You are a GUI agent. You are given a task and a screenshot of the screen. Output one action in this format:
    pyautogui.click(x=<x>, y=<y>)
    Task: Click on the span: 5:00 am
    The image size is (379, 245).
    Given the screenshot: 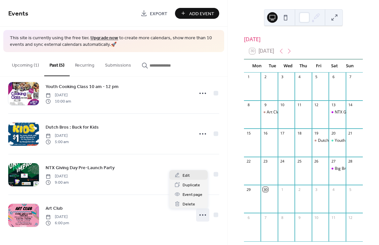 What is the action you would take?
    pyautogui.click(x=57, y=142)
    